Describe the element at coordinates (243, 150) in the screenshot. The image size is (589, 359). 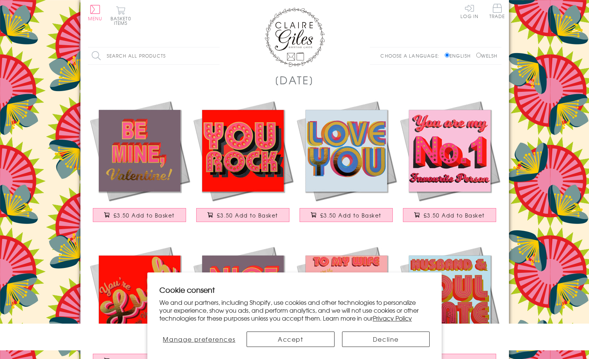
I see `img: Valentine's Day Card, You Rock, text foiled in shiny gold` at that location.